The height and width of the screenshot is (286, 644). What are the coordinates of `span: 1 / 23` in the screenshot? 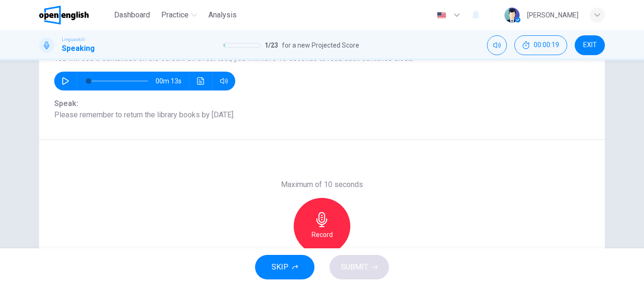 It's located at (271, 45).